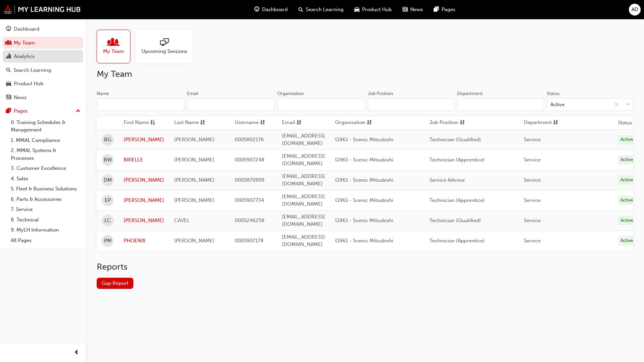 This screenshot has width=644, height=362. Describe the element at coordinates (24, 56) in the screenshot. I see `div: Analytics` at that location.